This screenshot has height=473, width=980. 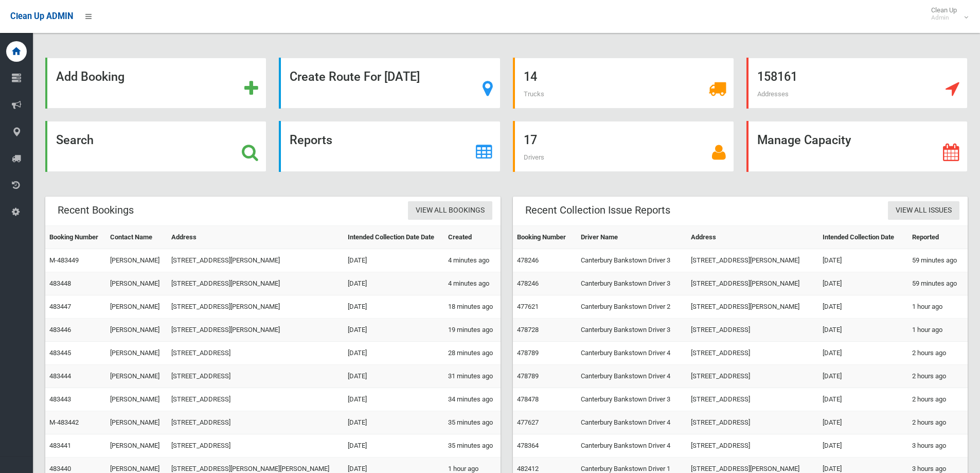 I want to click on a: View All Issues, so click(x=923, y=211).